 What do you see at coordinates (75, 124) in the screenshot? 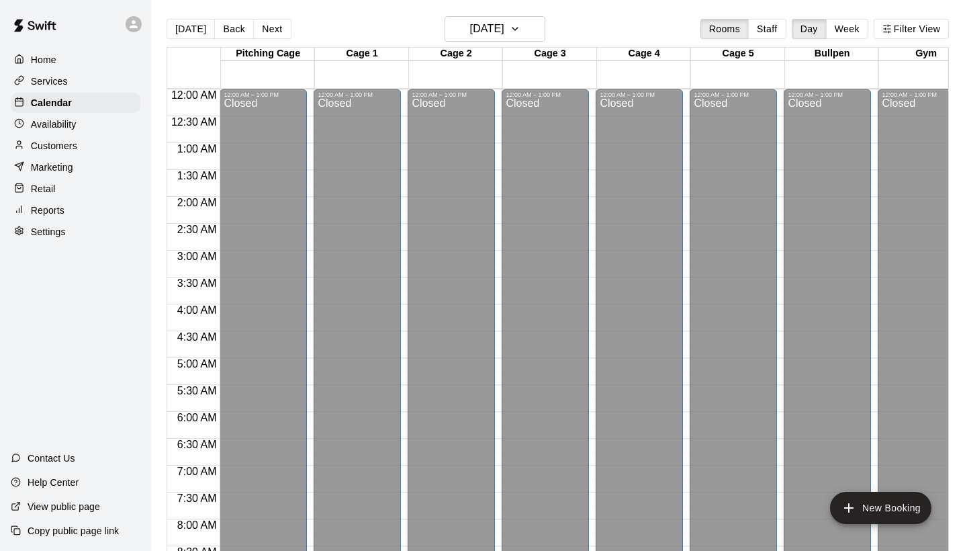
I see `a: Availability` at bounding box center [75, 124].